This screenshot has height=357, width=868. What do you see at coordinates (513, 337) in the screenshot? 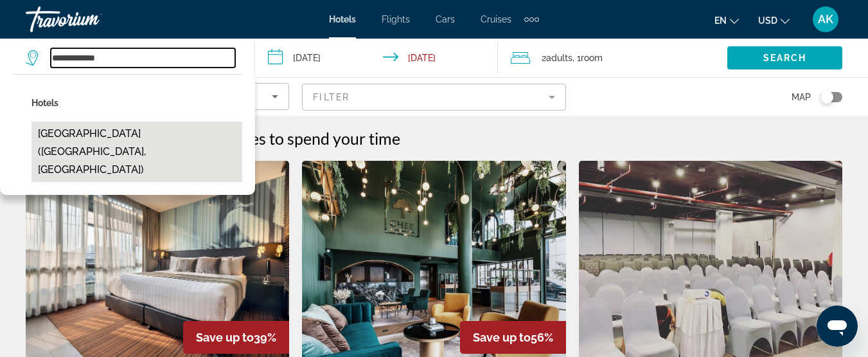
I see `div: 56%` at bounding box center [513, 337].